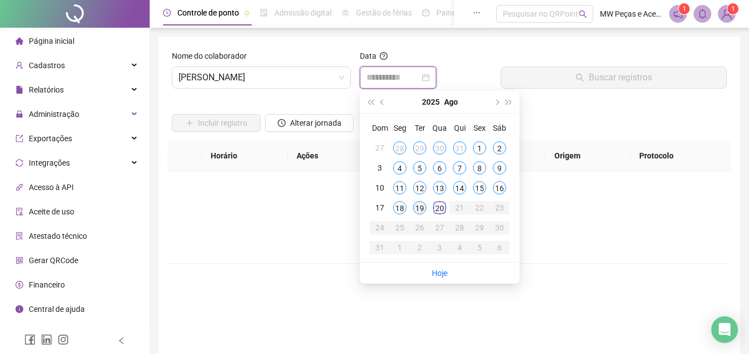  What do you see at coordinates (479, 168) in the screenshot?
I see `td: 2025-08-08` at bounding box center [479, 168].